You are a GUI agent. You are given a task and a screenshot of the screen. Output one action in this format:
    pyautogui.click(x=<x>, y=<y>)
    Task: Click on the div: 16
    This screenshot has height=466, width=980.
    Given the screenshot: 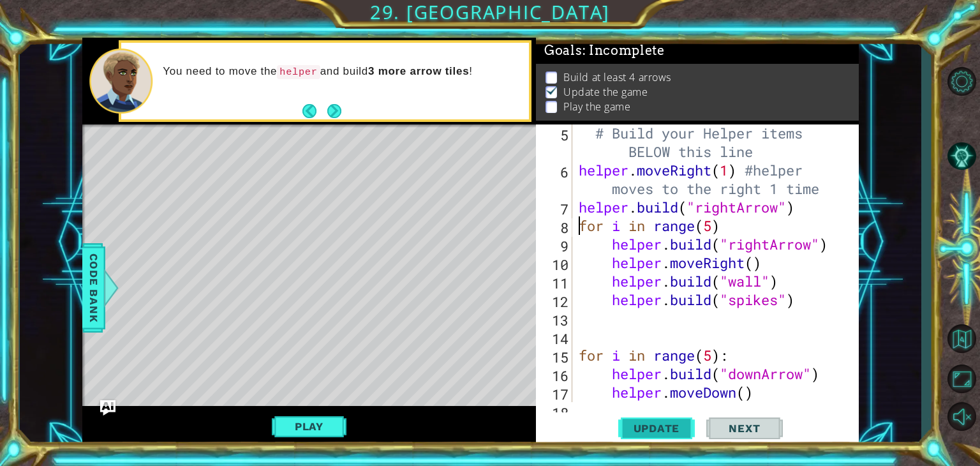 What is the action you would take?
    pyautogui.click(x=555, y=375)
    